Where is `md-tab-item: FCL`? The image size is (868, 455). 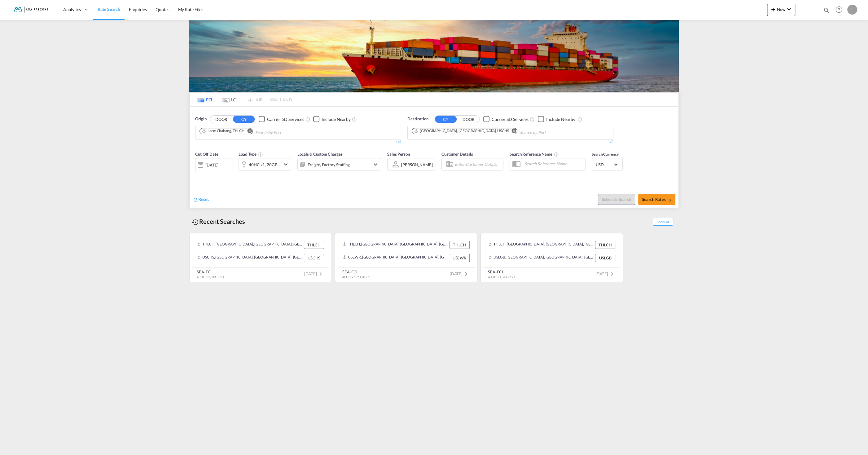
md-tab-item: FCL is located at coordinates (205, 99).